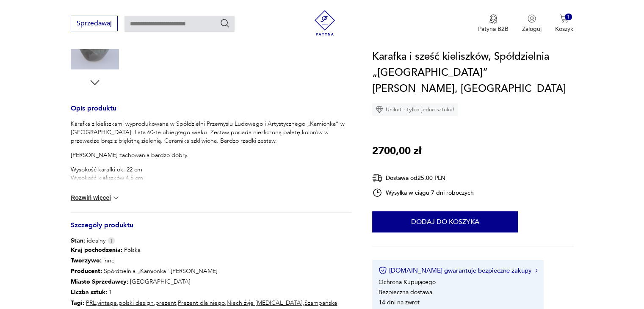  I want to click on b: Stan:, so click(78, 241).